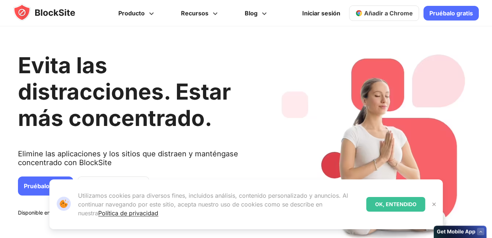 The image size is (492, 238). Describe the element at coordinates (219, 205) in the screenshot. I see `p: Utilizamos cookies para diversos fines, incluidos análisis, contenido personalizado y anuncios. A...` at that location.